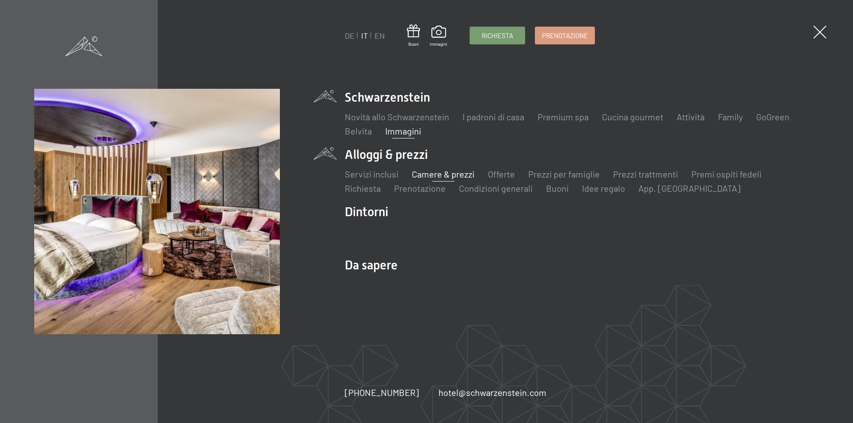 The height and width of the screenshot is (423, 853). Describe the element at coordinates (439, 44) in the screenshot. I see `span: Immagini` at that location.